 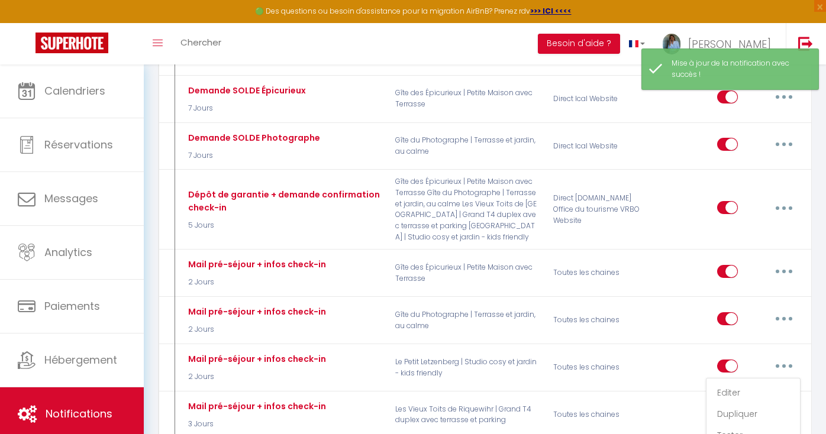 I want to click on a: >>> ICI <<<<, so click(x=551, y=11).